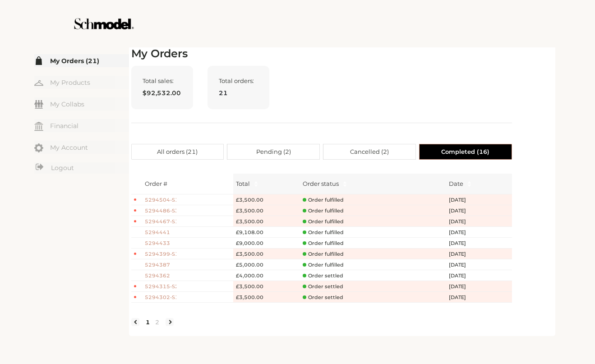  Describe the element at coordinates (39, 61) in the screenshot. I see `img: my-order.svg` at that location.